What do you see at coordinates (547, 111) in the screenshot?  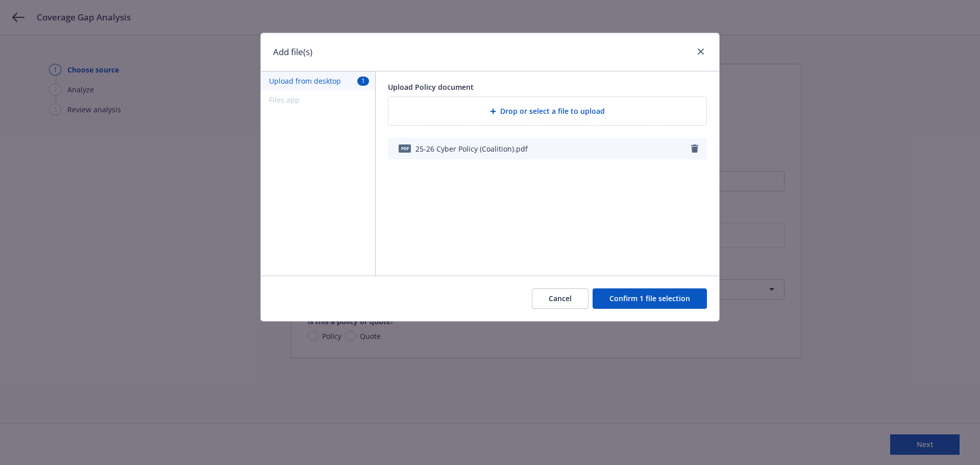 I see `div: Drop or select a file to upload` at bounding box center [547, 111].